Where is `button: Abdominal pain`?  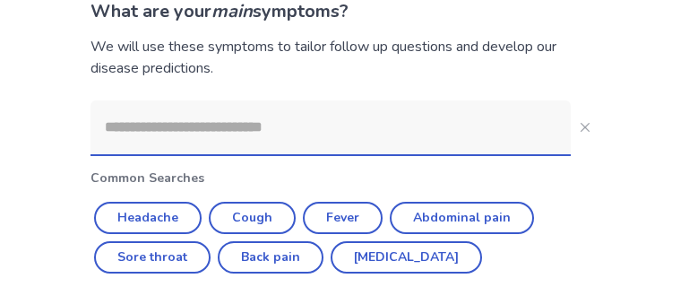
button: Abdominal pain is located at coordinates (461, 218).